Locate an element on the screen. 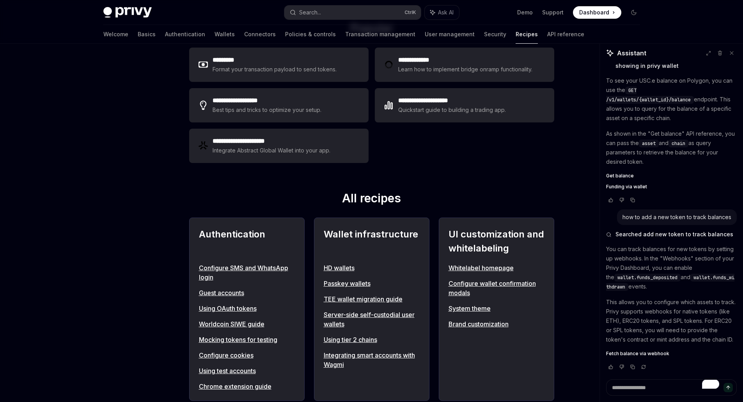 This screenshot has width=743, height=402. button: Search...CtrlK is located at coordinates (352, 12).